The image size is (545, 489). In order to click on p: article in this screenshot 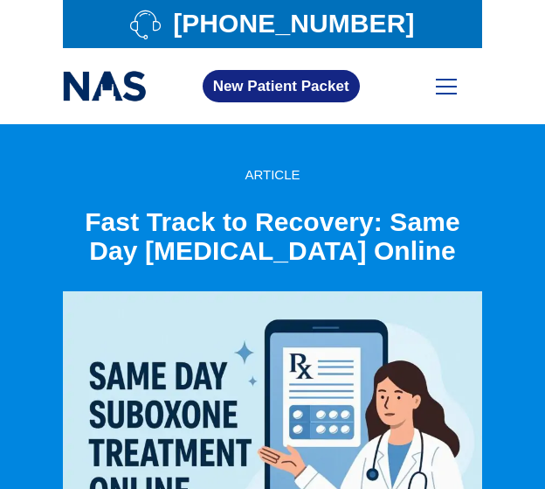, I will do `click(273, 174)`.